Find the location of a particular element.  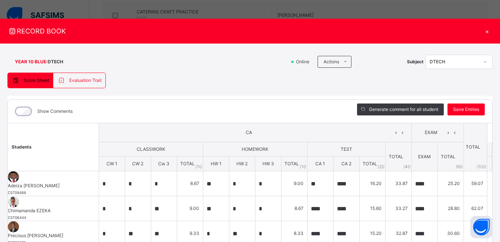

span: CST06444 is located at coordinates (17, 217).